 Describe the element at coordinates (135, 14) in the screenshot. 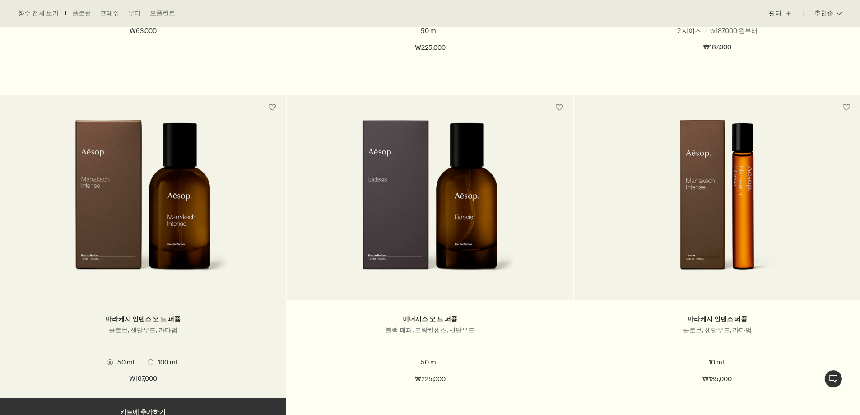

I see `a: 우디` at that location.